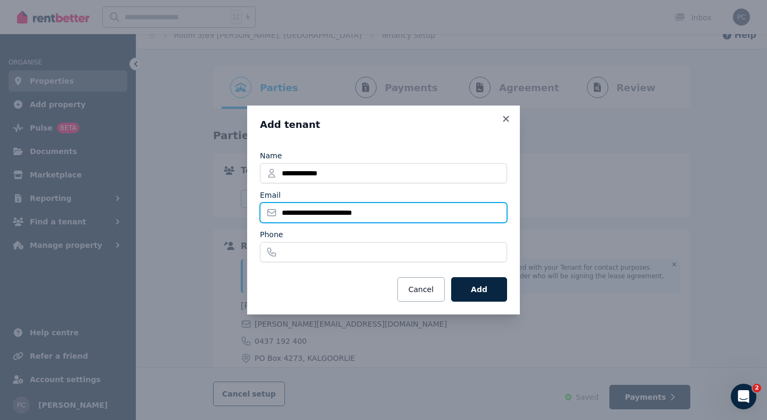  Describe the element at coordinates (270, 155) in the screenshot. I see `label: Name` at that location.